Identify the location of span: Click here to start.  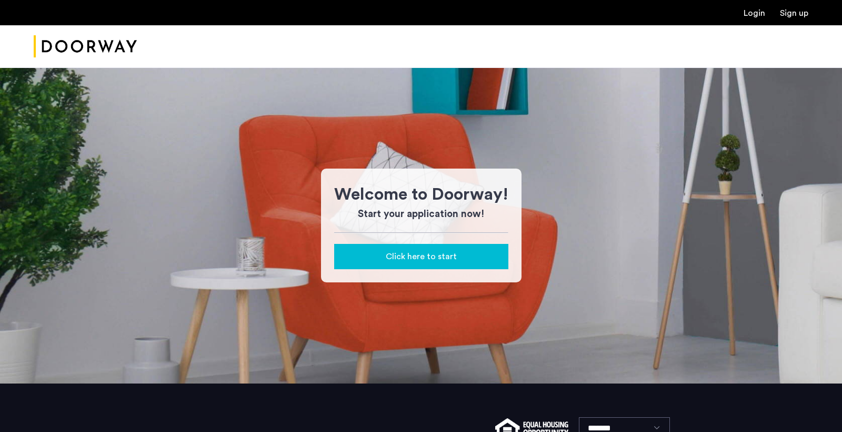
(421, 256).